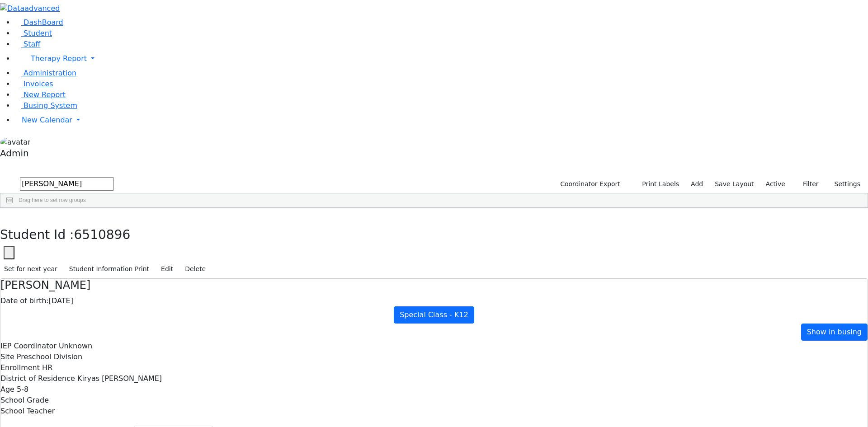 Image resolution: width=868 pixels, height=427 pixels. I want to click on label: School Grade, so click(25, 400).